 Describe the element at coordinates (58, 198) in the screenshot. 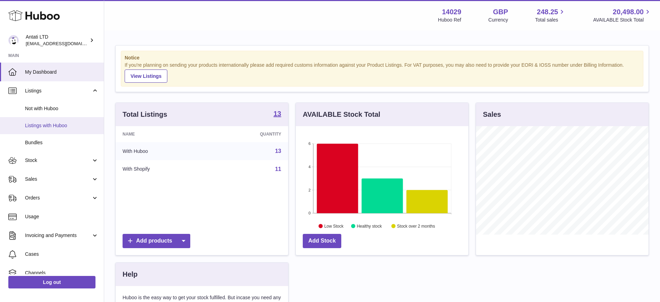

I see `span: Orders` at that location.